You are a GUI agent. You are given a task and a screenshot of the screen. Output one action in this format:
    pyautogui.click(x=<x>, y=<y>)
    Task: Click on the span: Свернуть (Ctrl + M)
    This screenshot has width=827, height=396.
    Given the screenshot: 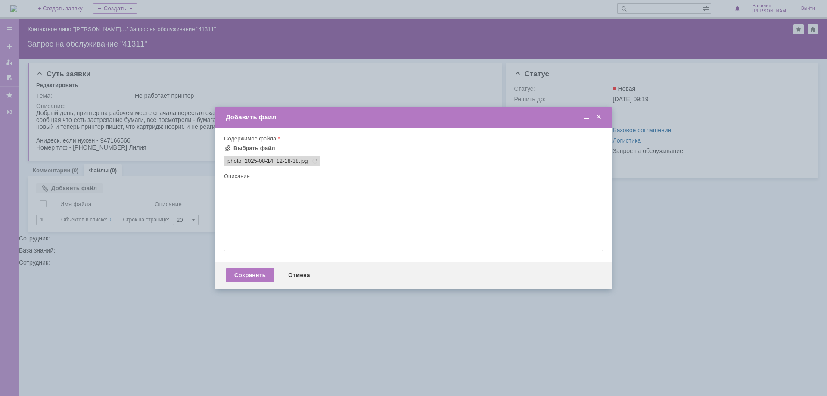 What is the action you would take?
    pyautogui.click(x=586, y=117)
    